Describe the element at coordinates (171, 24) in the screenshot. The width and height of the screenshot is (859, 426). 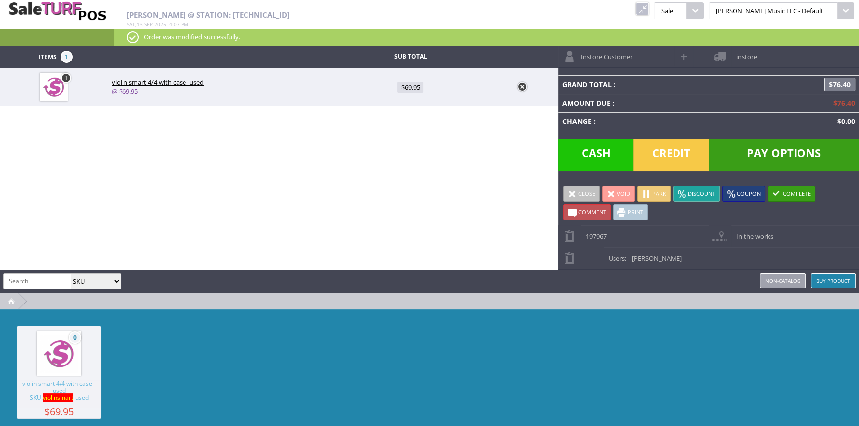
I see `span: 4` at that location.